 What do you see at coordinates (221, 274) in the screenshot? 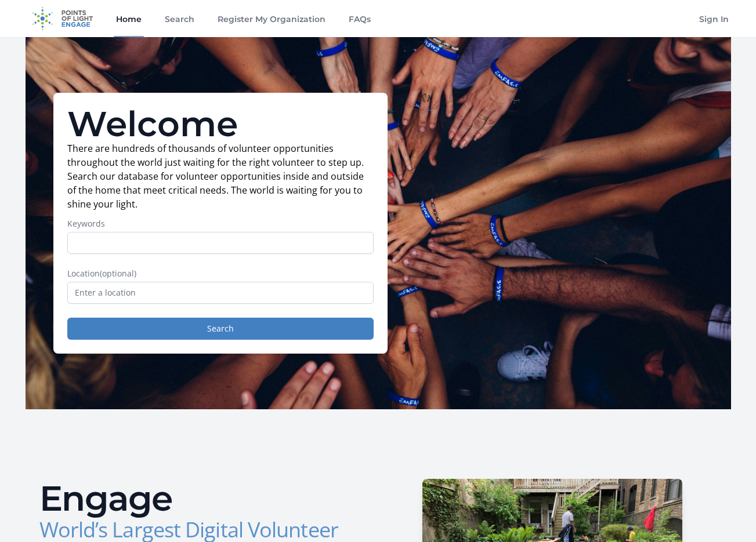
I see `label: Location` at bounding box center [221, 274].